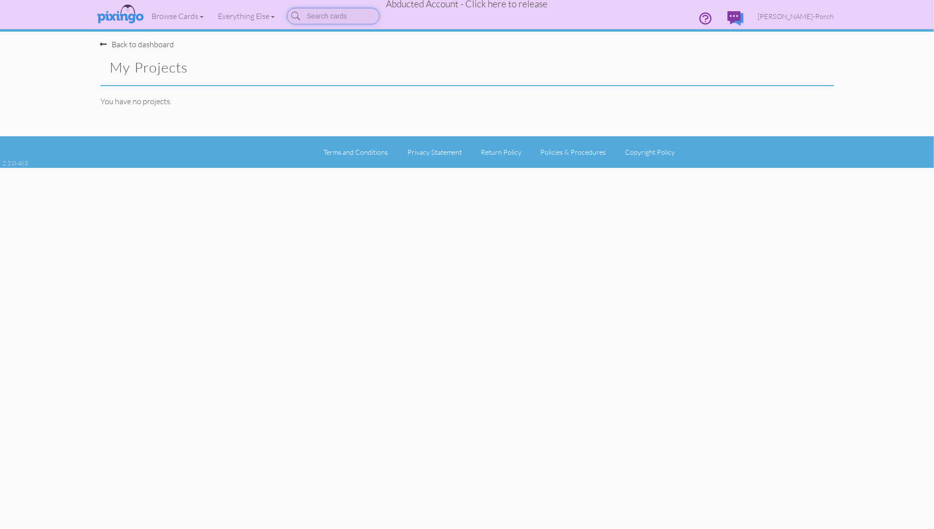  What do you see at coordinates (434, 152) in the screenshot?
I see `a: Privacy Statement` at bounding box center [434, 152].